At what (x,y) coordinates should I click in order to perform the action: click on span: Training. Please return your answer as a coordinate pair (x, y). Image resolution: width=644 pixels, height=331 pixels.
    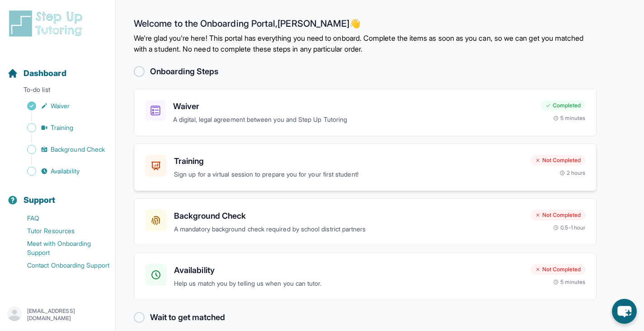
    Looking at the image, I should click on (62, 128).